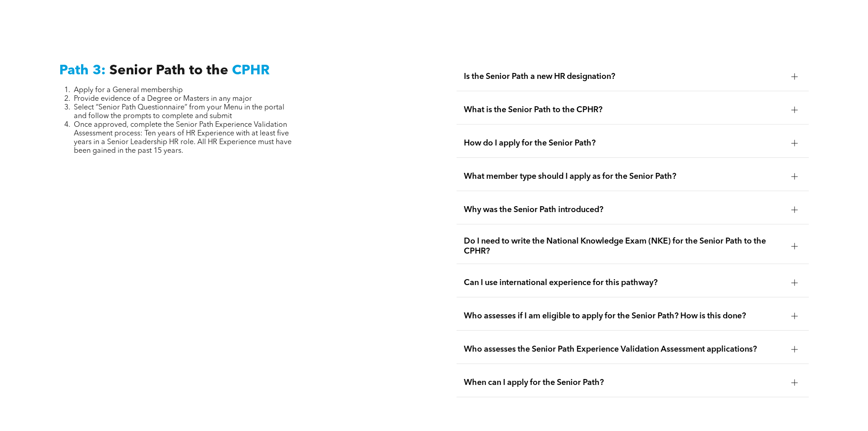 Image resolution: width=868 pixels, height=431 pixels. I want to click on span: Provide evidence of a Degree or Masters in any major, so click(163, 99).